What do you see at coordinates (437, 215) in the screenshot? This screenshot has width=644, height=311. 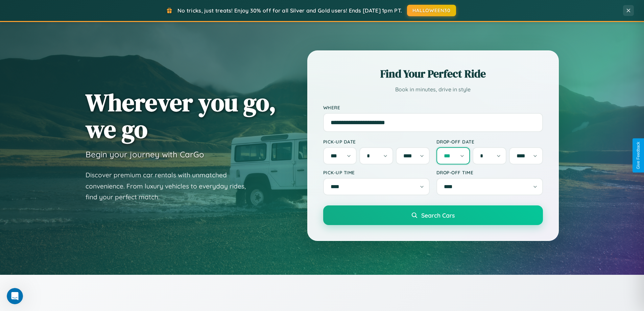 I see `span: Search Cars` at bounding box center [437, 215].